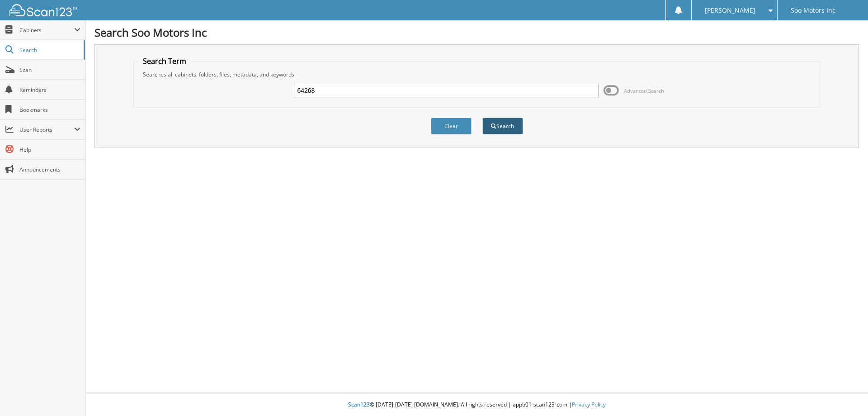 Image resolution: width=868 pixels, height=416 pixels. What do you see at coordinates (50, 90) in the screenshot?
I see `span: Reminders` at bounding box center [50, 90].